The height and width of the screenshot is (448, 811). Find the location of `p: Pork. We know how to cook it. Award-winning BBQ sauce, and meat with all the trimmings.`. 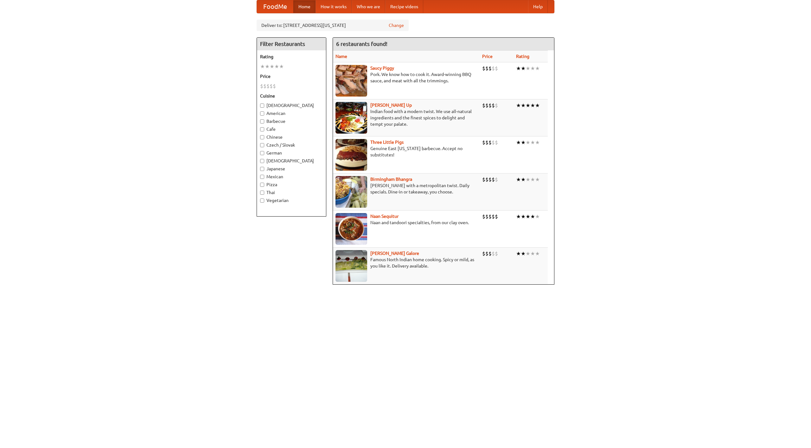

p: Pork. We know how to cook it. Award-winning BBQ sauce, and meat with all the trimmings. is located at coordinates (406, 78).